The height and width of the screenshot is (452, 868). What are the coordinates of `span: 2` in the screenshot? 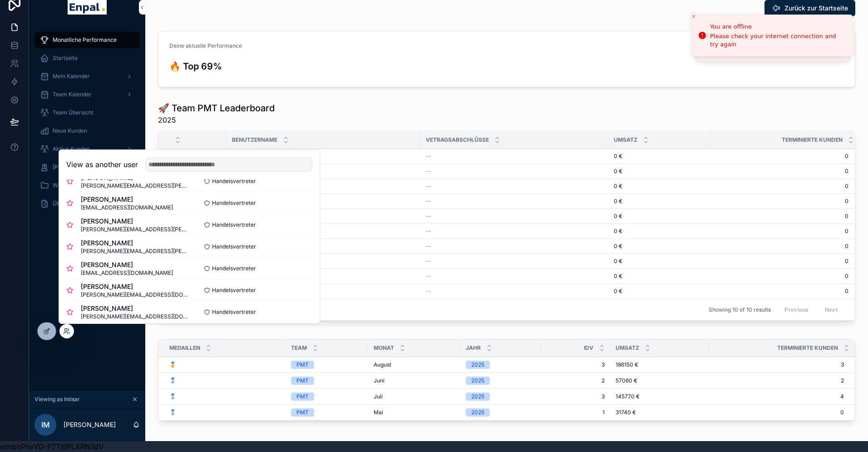 It's located at (776, 381).